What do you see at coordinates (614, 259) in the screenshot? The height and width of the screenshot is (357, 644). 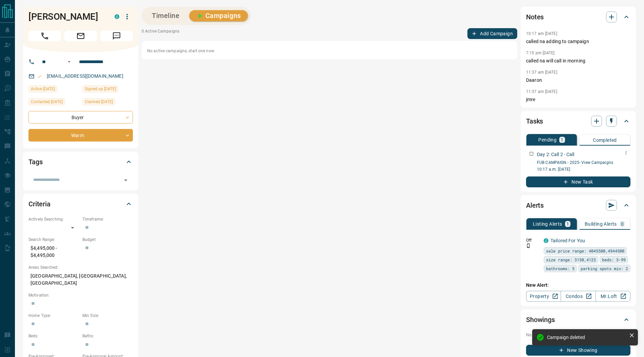 I see `span: beds: 3-99` at bounding box center [614, 259].